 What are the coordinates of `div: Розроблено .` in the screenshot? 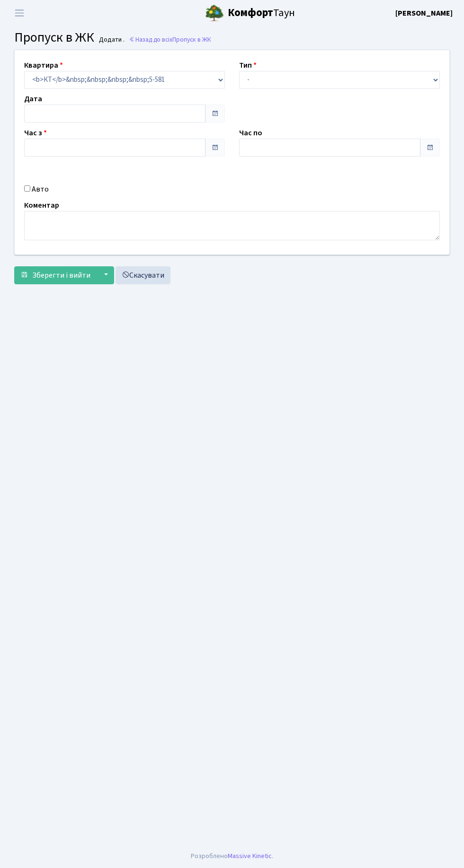 It's located at (232, 856).